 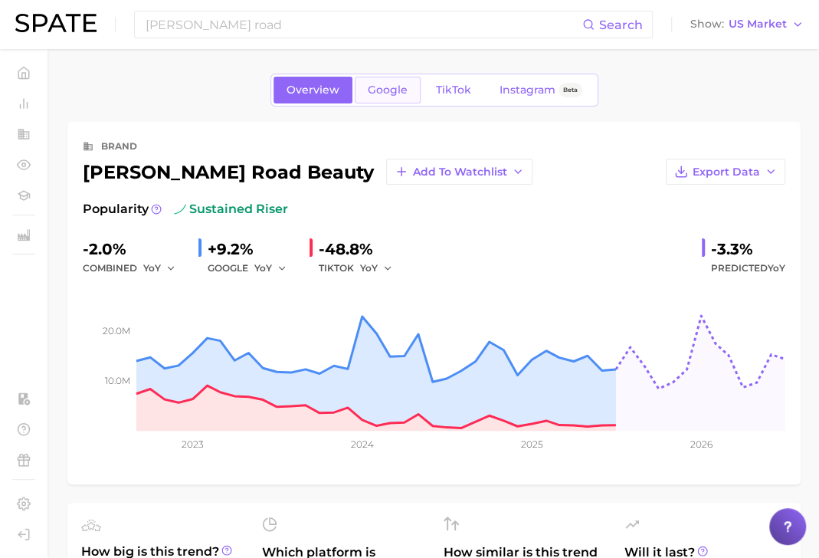 I want to click on img: sustained riser, so click(x=180, y=209).